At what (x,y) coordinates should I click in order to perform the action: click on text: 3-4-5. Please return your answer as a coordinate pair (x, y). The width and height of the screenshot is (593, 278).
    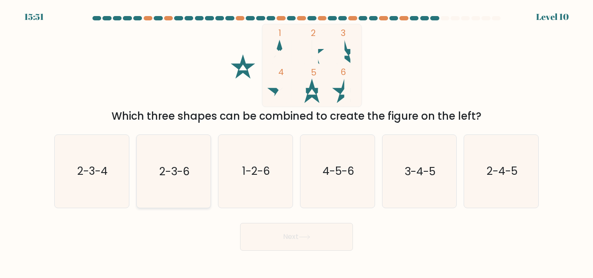
    Looking at the image, I should click on (420, 171).